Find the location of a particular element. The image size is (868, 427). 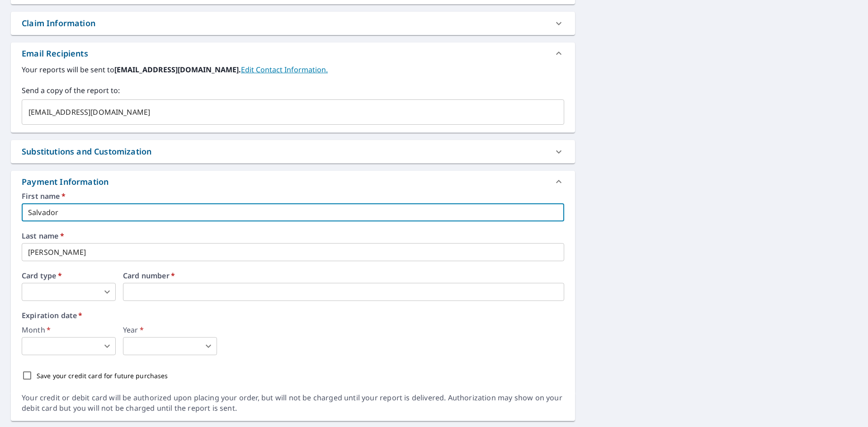

label: Send a copy of the report to: is located at coordinates (293, 90).